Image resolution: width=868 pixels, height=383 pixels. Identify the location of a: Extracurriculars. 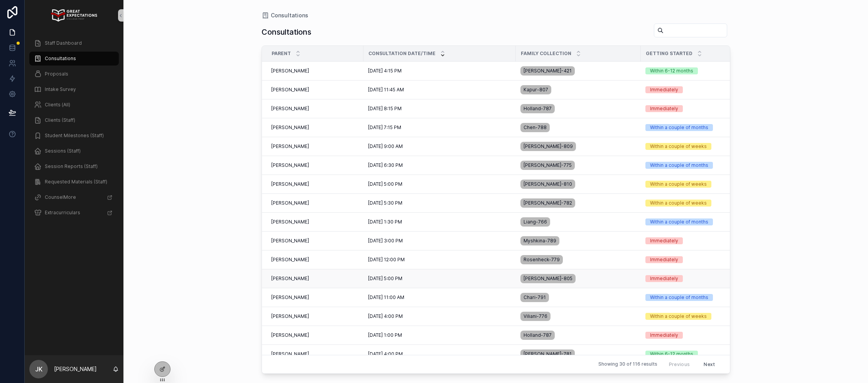
(74, 213).